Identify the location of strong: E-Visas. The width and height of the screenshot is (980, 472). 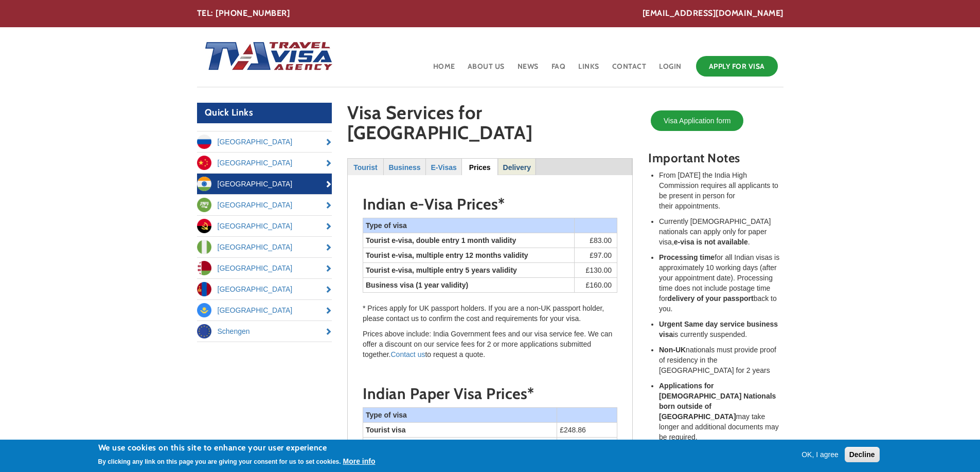
(443, 168).